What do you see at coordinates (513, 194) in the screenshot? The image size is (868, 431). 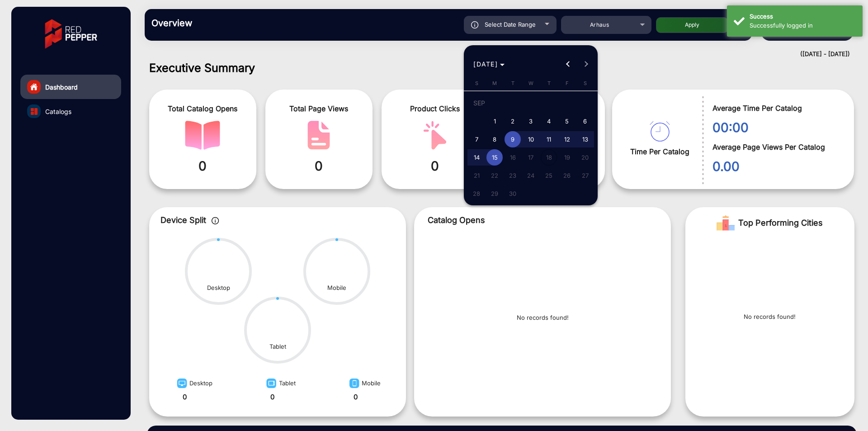 I see `span: 30` at bounding box center [513, 194].